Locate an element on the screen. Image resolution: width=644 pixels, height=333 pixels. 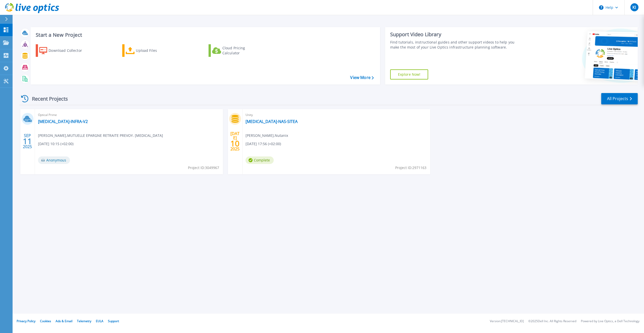
li: © 2025 Dell Inc. All Rights Reserved is located at coordinates (552, 321).